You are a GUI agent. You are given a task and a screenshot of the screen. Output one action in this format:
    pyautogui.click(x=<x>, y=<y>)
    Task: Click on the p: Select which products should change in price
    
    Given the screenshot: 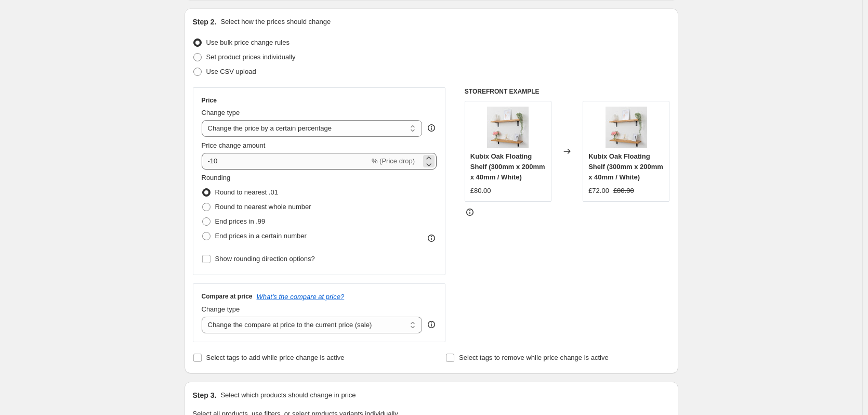 What is the action you would take?
    pyautogui.click(x=288, y=395)
    